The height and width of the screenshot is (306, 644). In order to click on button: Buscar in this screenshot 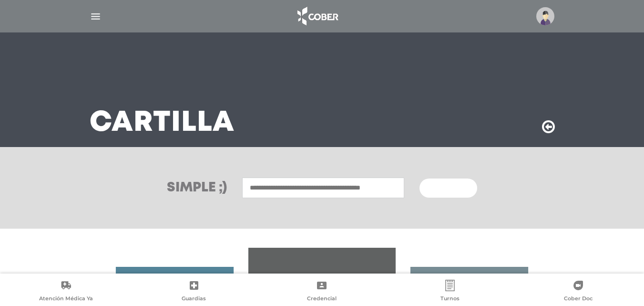, I will do `click(448, 189)`.